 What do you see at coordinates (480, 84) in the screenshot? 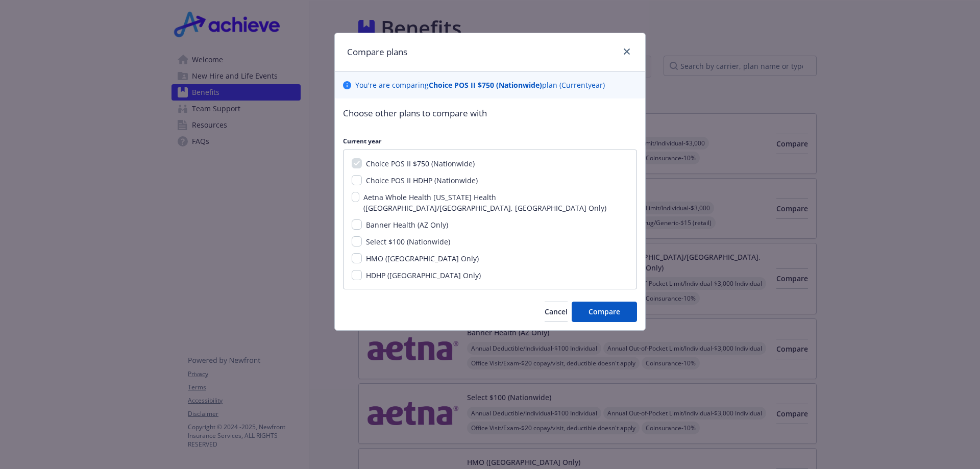
I see `p: You ' re are comparing plan ( Current year)` at bounding box center [480, 84].